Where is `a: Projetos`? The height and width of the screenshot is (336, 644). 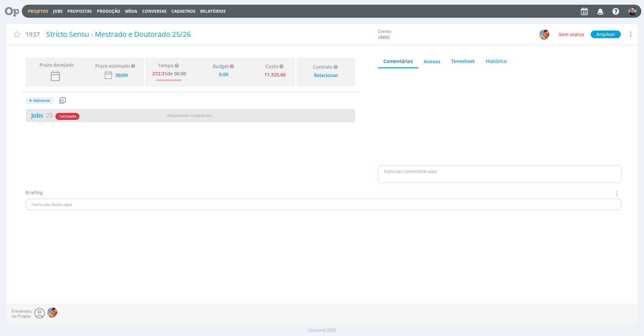
a: Projetos is located at coordinates (38, 11).